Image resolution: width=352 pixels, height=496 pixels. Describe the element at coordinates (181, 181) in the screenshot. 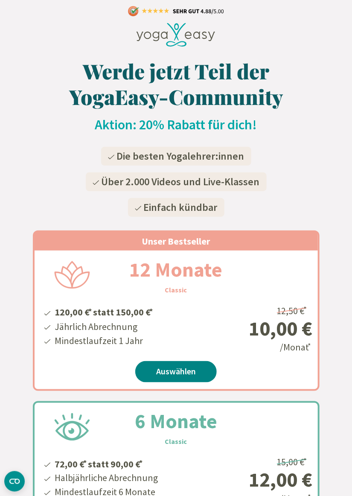

I see `span: Über 2.000 Videos und Live-Klassen` at that location.